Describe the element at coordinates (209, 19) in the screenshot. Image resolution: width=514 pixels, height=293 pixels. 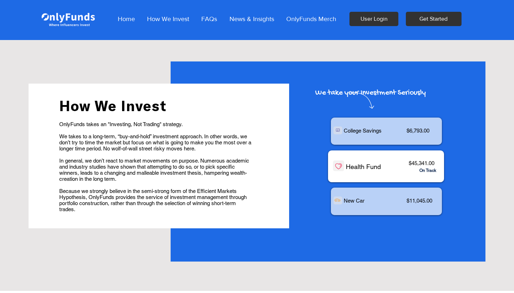
I see `a: FAQs` at that location.